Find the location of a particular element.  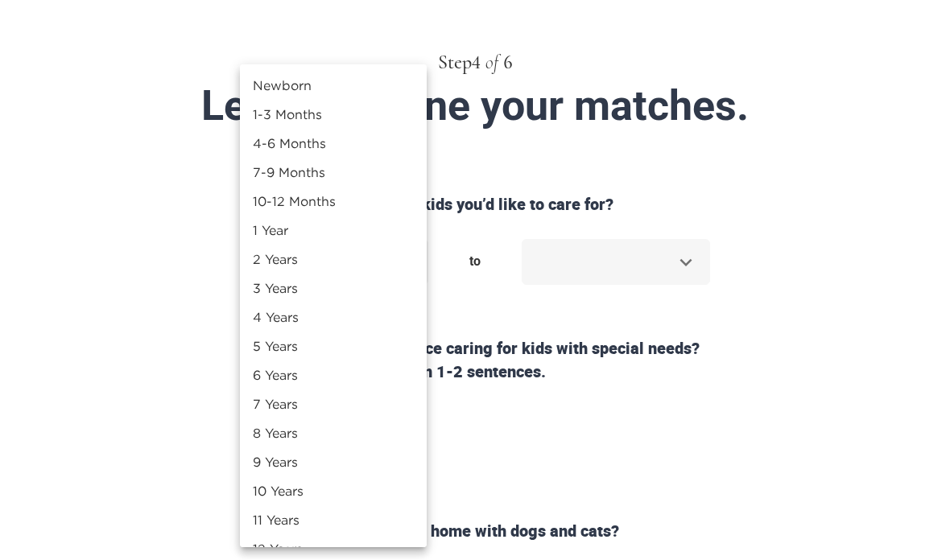

li: Newborn is located at coordinates (333, 85).